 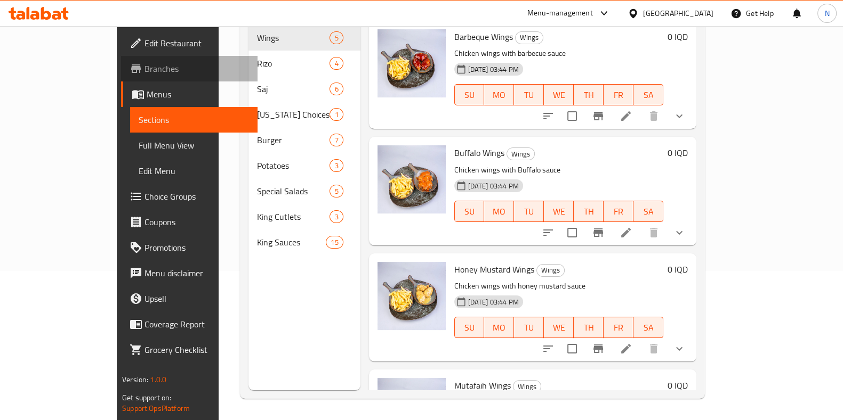 What do you see at coordinates (336, 63) in the screenshot?
I see `span: 4` at bounding box center [336, 63].